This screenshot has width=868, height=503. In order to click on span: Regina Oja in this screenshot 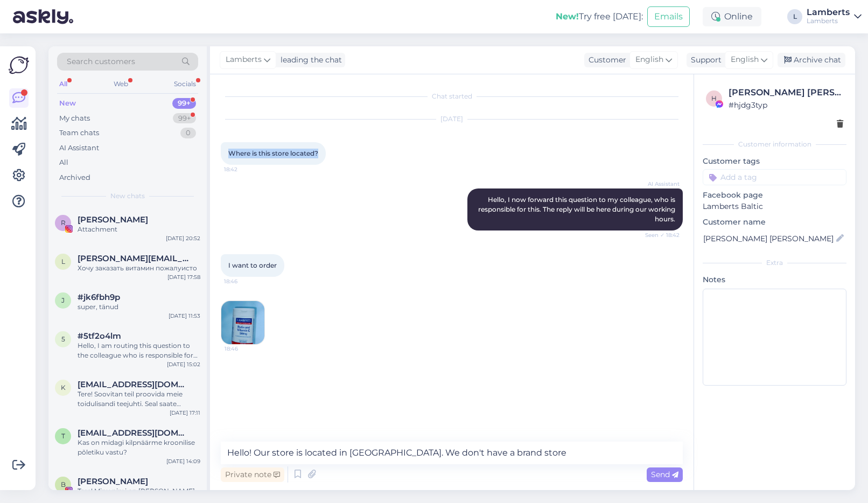, I will do `click(113, 220)`.